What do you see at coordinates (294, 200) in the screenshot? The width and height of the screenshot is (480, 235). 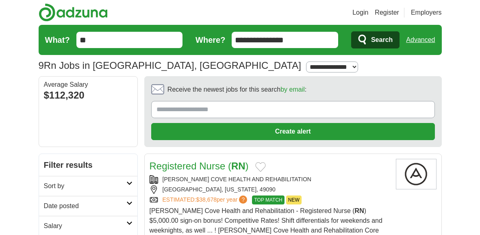 I see `span: NEW` at bounding box center [294, 200].